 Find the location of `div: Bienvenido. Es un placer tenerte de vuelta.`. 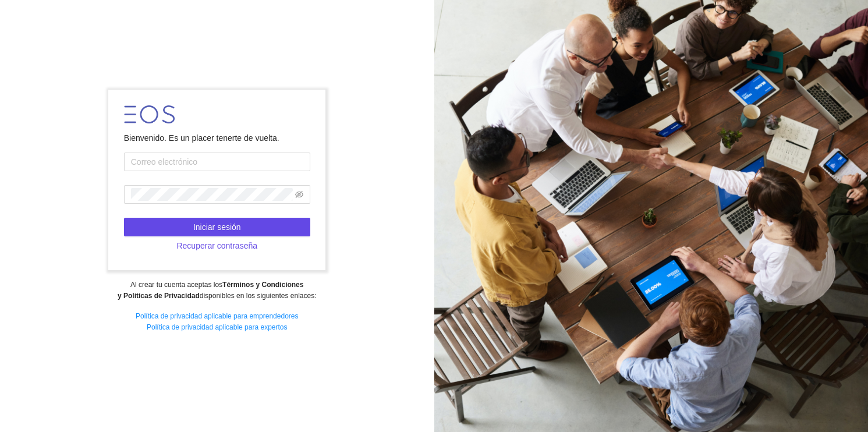

div: Bienvenido. Es un placer tenerte de vuelta. is located at coordinates (217, 138).